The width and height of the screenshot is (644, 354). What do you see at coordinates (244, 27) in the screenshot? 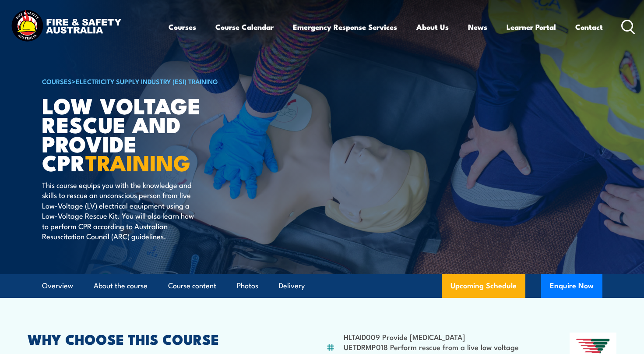
I see `a: Course Calendar` at bounding box center [244, 27].